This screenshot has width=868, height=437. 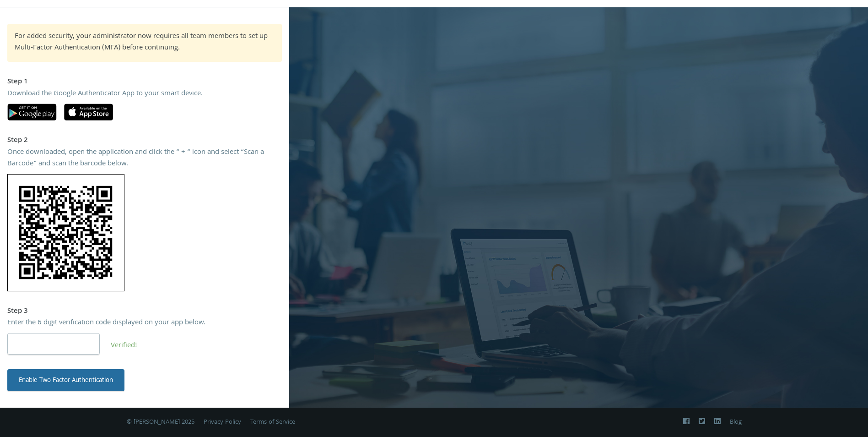 What do you see at coordinates (88, 111) in the screenshot?
I see `img: apple-app-store.svg` at bounding box center [88, 111].